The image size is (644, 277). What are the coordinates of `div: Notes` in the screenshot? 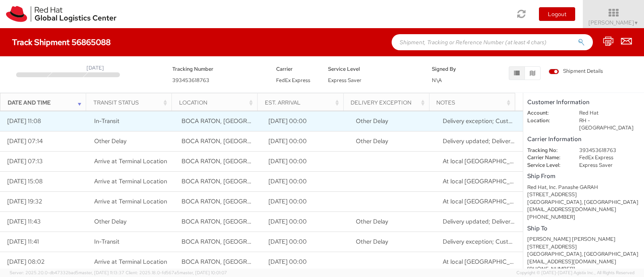 It's located at (474, 103).